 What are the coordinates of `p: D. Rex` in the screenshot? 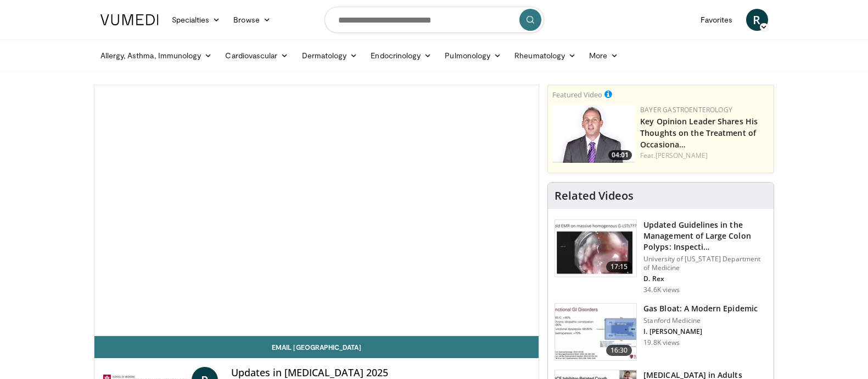 It's located at (705, 278).